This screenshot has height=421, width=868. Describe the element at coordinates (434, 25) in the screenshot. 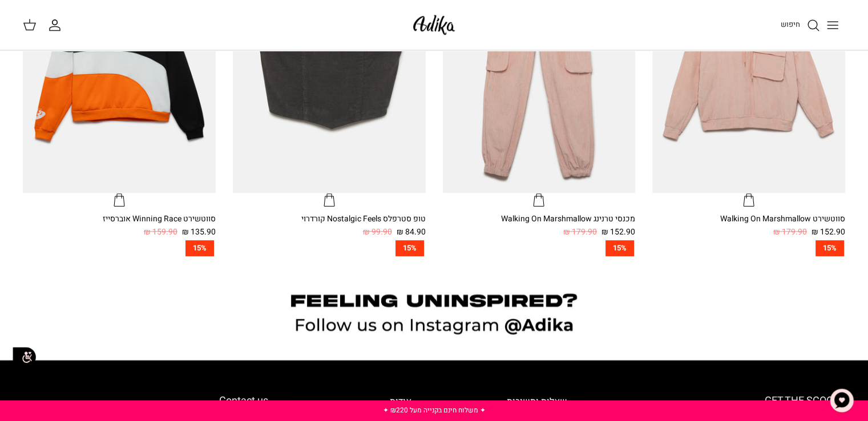

I see `a: Adika IL` at that location.